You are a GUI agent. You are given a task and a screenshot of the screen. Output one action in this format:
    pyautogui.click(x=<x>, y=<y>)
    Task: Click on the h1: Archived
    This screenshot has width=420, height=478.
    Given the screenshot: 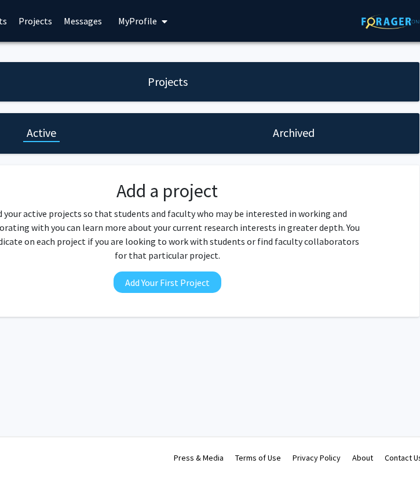 What is the action you would take?
    pyautogui.click(x=294, y=133)
    